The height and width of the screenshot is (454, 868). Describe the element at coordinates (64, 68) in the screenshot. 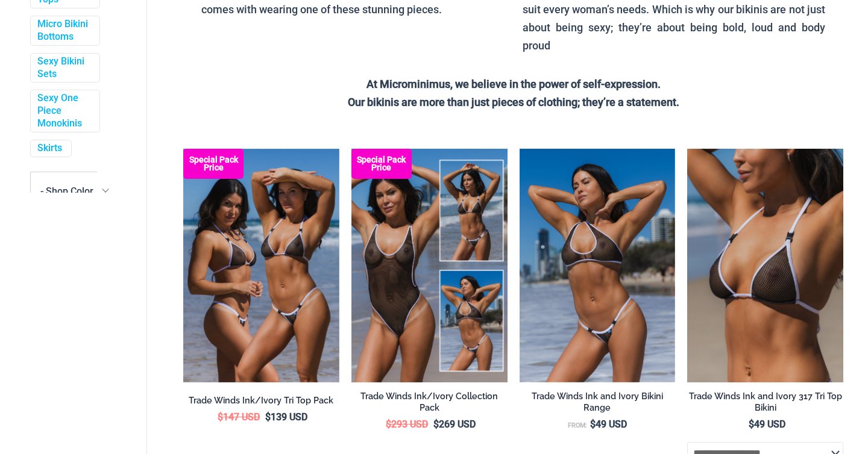

I see `a: Sexy Bikini Sets` at that location.